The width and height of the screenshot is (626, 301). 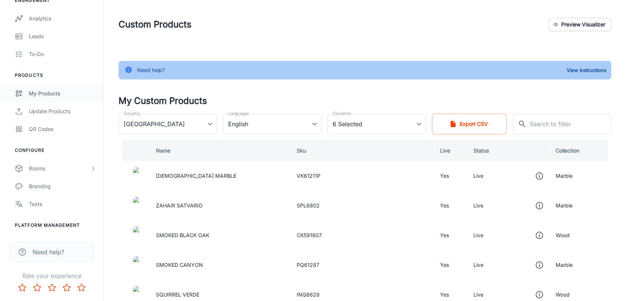 What do you see at coordinates (220, 205) in the screenshot?
I see `td: ZAHAIR SATVARIO` at bounding box center [220, 205].